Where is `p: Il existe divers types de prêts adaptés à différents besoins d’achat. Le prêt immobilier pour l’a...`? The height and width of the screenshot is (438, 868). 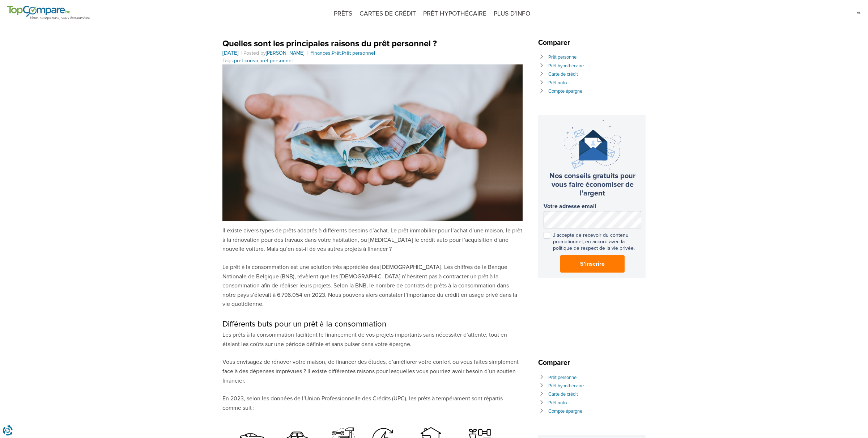 p: Il existe divers types de prêts adaptés à différents besoins d’achat. Le prêt immobilier pour l’a... is located at coordinates (372, 240).